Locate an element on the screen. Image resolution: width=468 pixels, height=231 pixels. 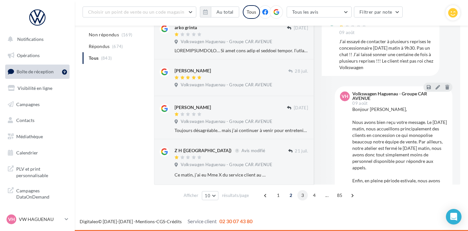
span: 1 is located at coordinates (278, 196).